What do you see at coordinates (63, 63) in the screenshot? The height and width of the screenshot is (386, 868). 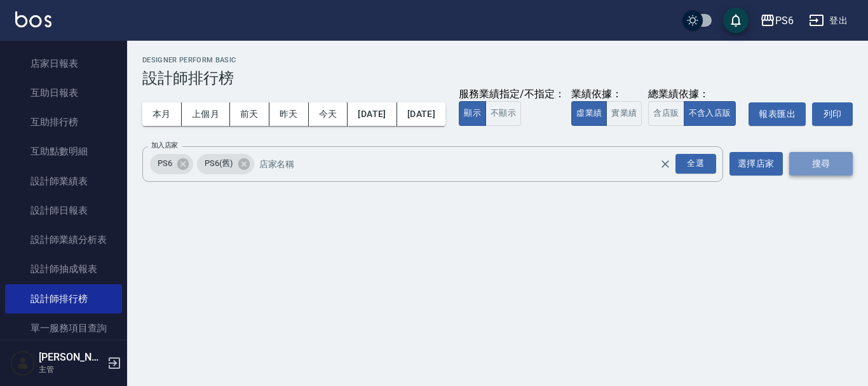 I see `a: 店家日報表` at bounding box center [63, 63].